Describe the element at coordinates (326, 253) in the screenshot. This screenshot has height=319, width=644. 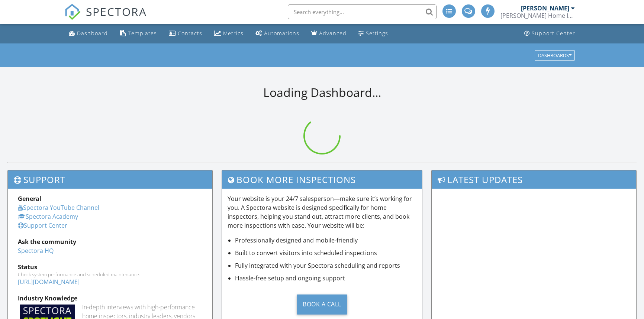
I see `li: Built to convert visitors into scheduled inspections` at that location.